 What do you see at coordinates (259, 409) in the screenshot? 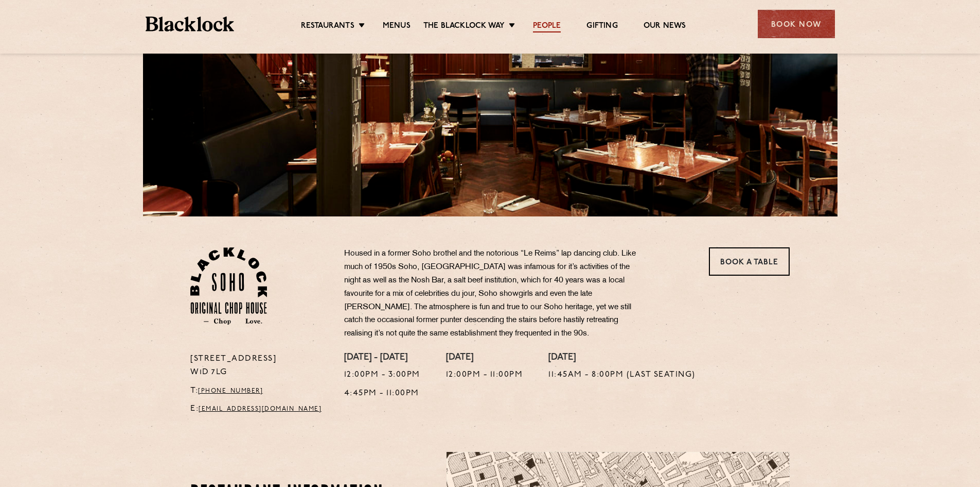
I see `p: E:` at bounding box center [259, 409].